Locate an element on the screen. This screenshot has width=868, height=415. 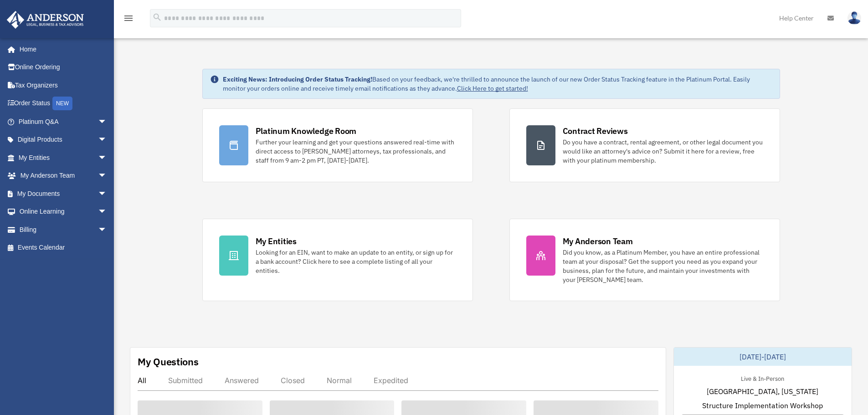
a: Online Learningarrow_drop_down is located at coordinates (64, 212).